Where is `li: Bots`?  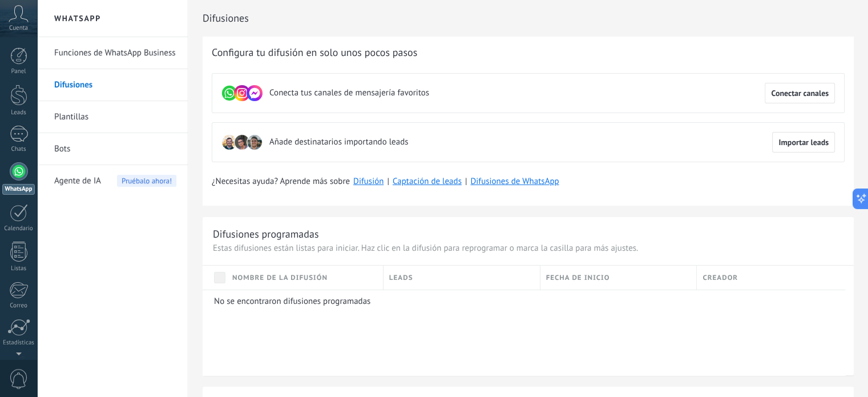 li: Bots is located at coordinates (112, 149).